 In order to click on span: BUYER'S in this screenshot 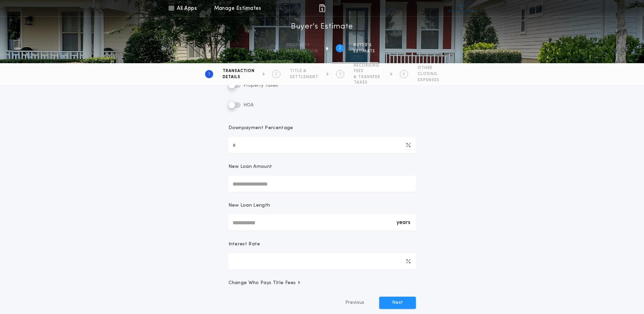, I will do `click(364, 45)`.